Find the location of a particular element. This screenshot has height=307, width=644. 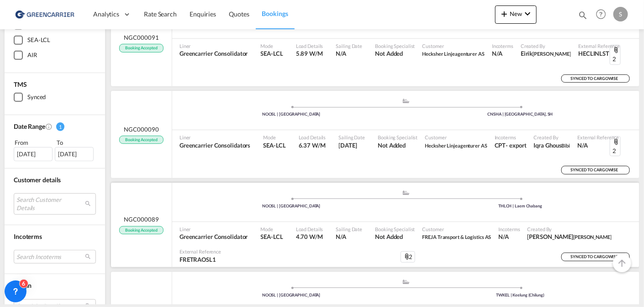

span: 6.37 W/M is located at coordinates (312, 145).